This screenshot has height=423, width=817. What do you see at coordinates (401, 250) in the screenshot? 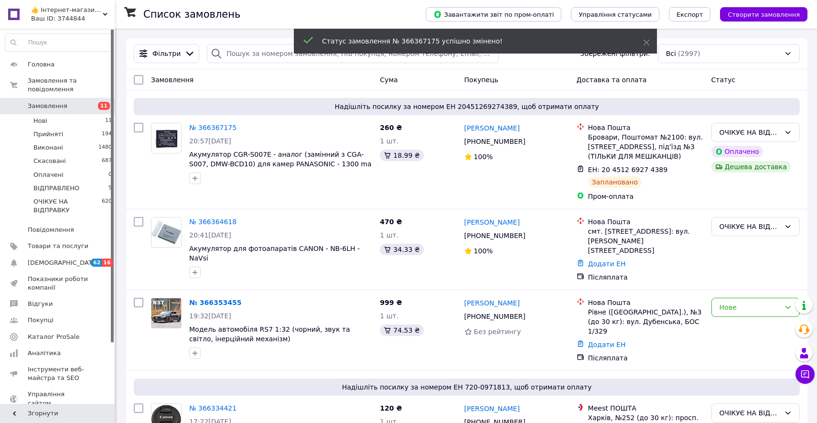
I see `div: 34.33 ₴` at bounding box center [401, 250].